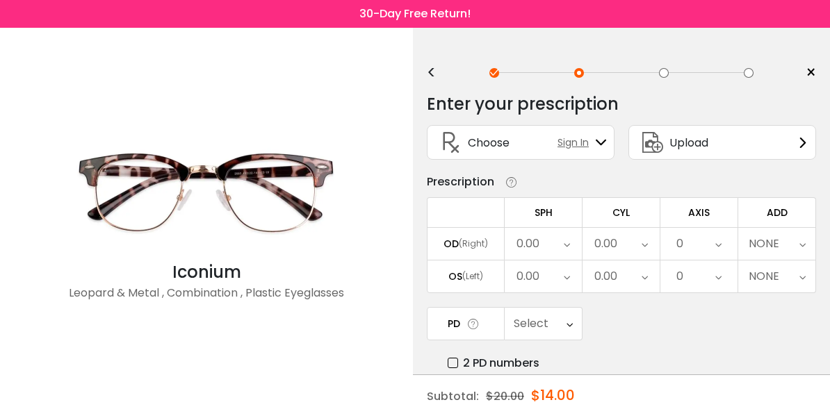  Describe the element at coordinates (576, 143) in the screenshot. I see `span: Sign In` at that location.